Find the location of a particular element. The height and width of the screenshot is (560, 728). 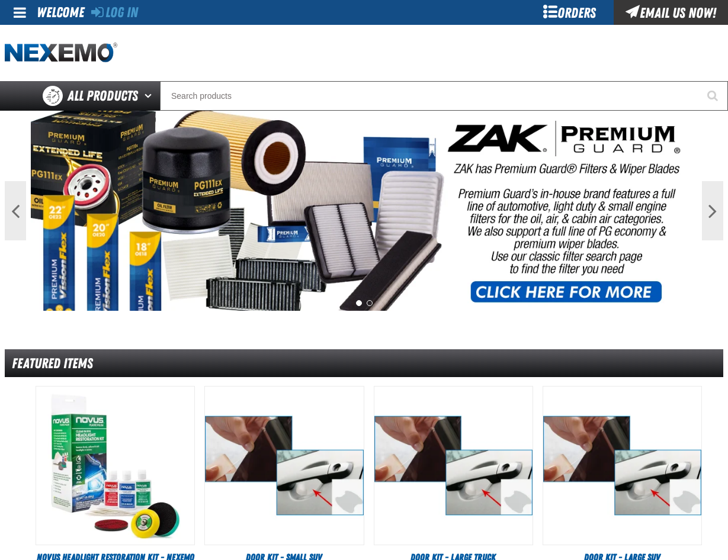

img: Door Kit - Large Truck is located at coordinates (453, 466).